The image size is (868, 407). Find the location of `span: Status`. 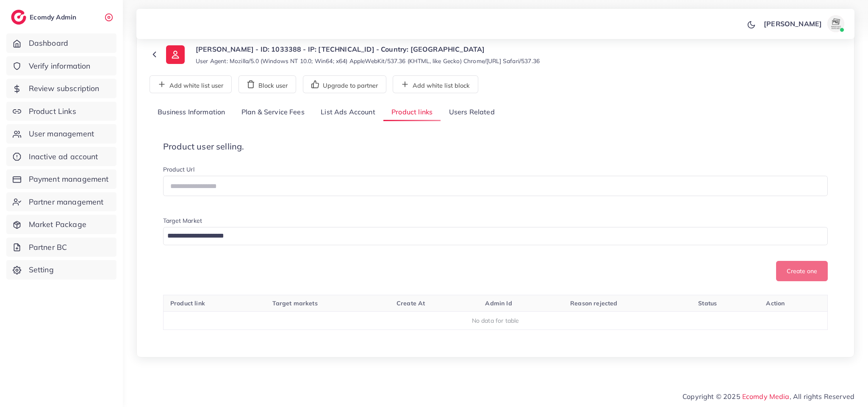

span: Status is located at coordinates (708, 303).